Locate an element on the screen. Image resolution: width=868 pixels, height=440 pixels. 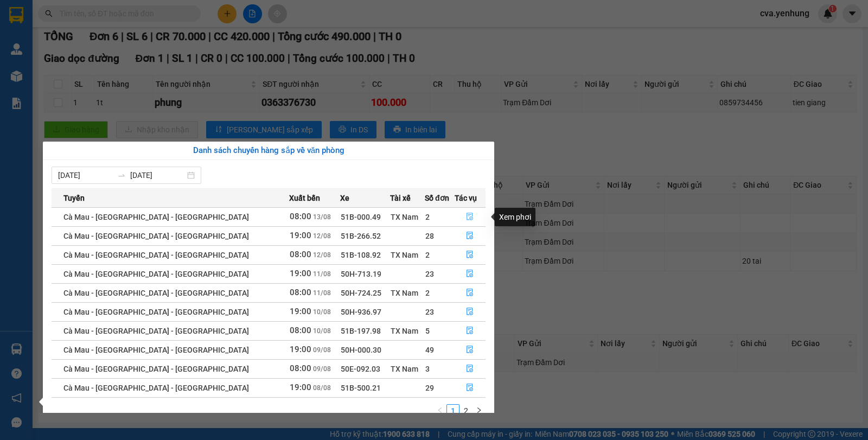
span: 50E-092.03 is located at coordinates (360, 369).